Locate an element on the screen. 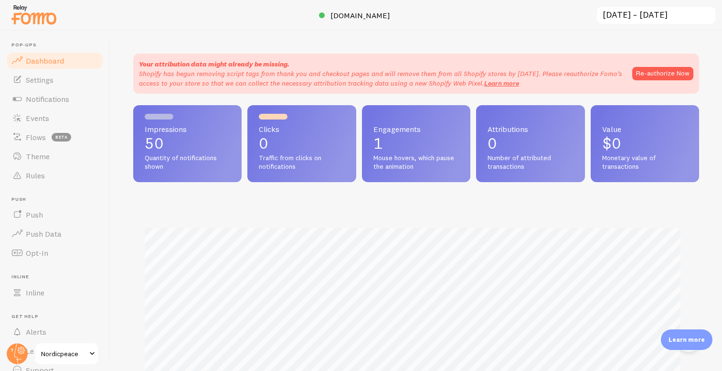  span: Engagements is located at coordinates (416, 129).